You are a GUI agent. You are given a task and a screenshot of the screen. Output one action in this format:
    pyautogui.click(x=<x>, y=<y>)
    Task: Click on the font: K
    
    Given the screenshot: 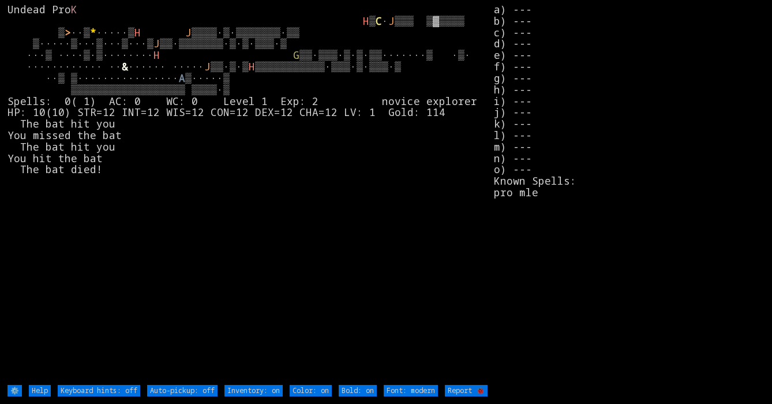 What is the action you would take?
    pyautogui.click(x=74, y=9)
    